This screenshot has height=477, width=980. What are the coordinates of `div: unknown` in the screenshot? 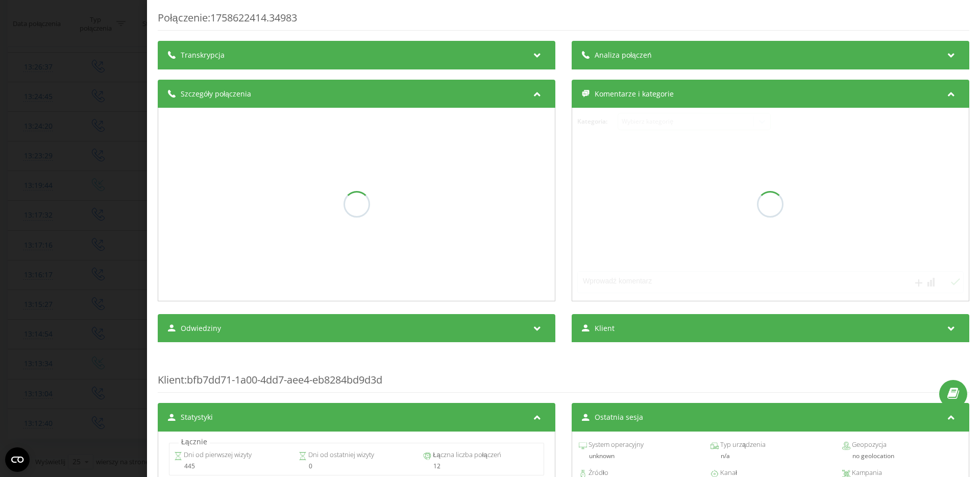 It's located at (638, 456).